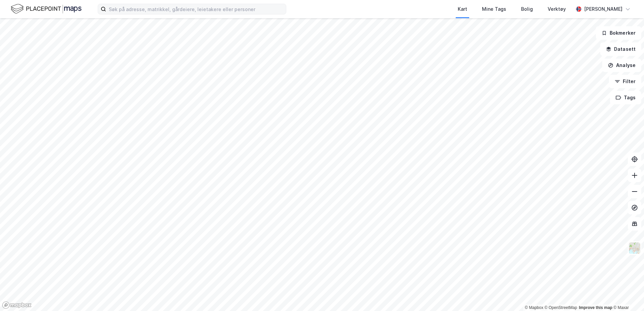 This screenshot has width=644, height=311. Describe the element at coordinates (622, 65) in the screenshot. I see `button: Analyse` at that location.